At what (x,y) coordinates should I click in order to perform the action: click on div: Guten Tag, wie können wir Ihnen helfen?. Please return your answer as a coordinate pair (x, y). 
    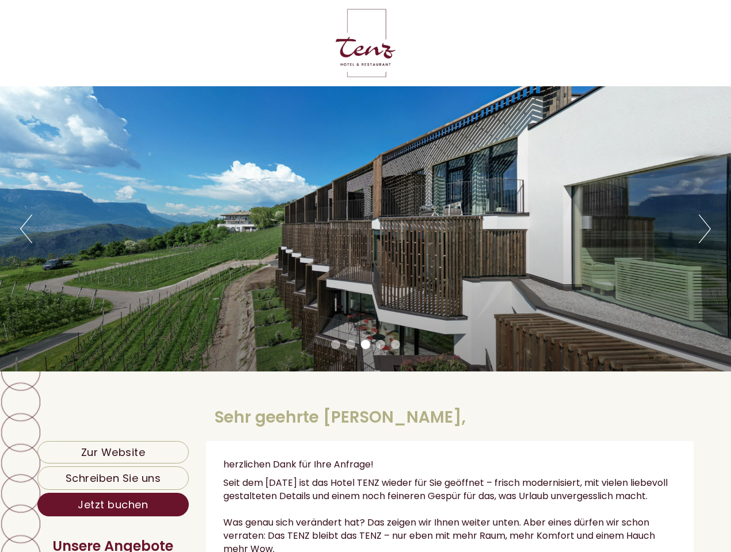
    Looking at the image, I should click on (107, 51).